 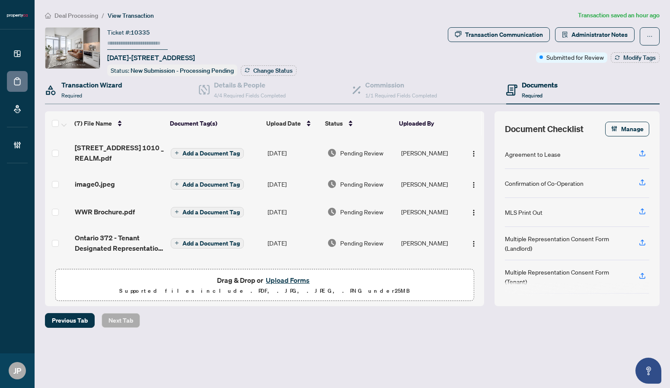 I want to click on span: View Transaction, so click(x=131, y=16).